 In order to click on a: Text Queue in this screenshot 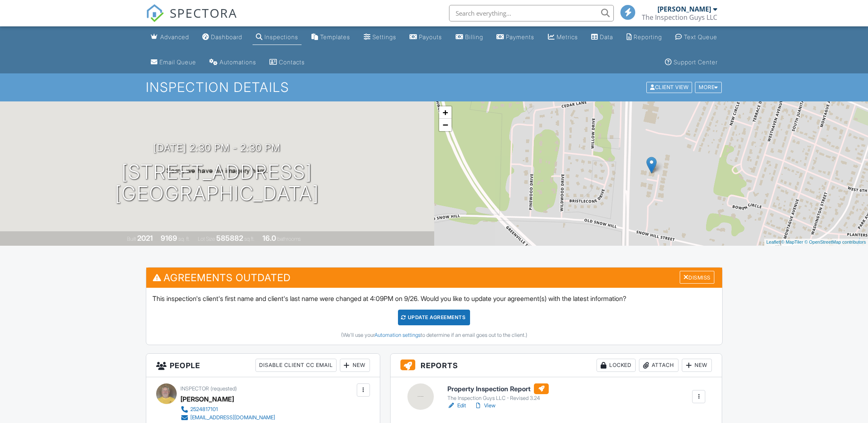, I will do `click(696, 37)`.